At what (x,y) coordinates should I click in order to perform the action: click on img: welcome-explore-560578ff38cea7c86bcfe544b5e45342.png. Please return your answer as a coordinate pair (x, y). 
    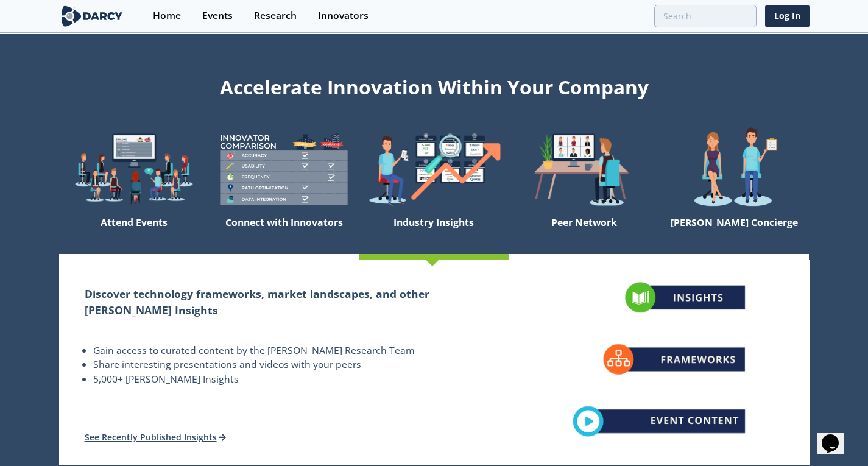
    Looking at the image, I should click on (134, 169).